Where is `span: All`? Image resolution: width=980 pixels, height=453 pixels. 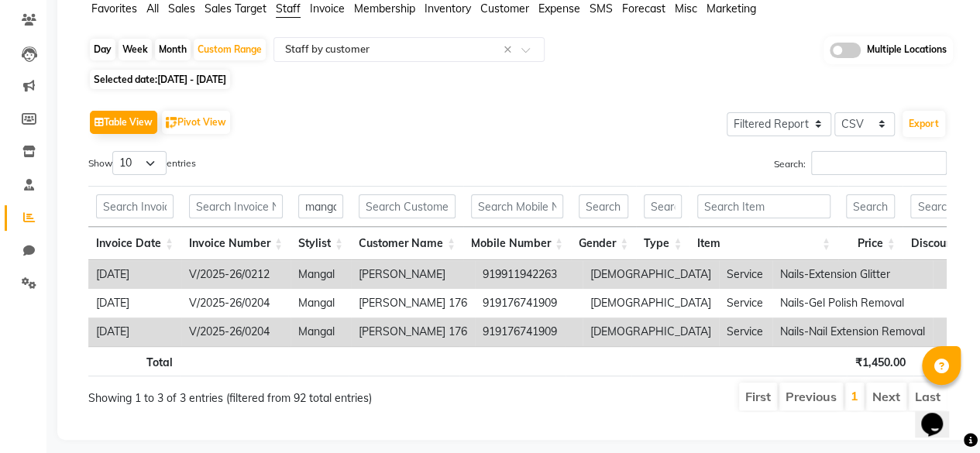 span: All is located at coordinates (152, 9).